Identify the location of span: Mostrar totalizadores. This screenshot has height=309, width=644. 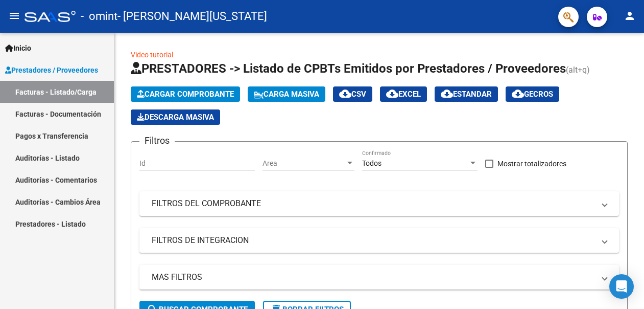
(531, 164).